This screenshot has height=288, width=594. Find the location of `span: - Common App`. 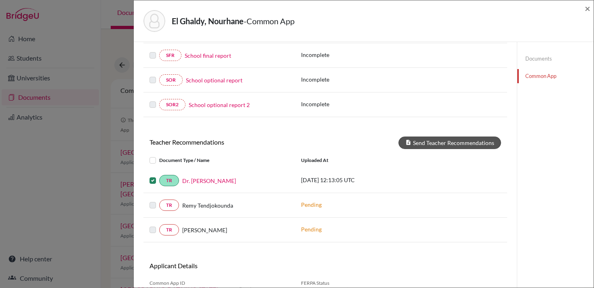

span: - Common App is located at coordinates (269, 21).